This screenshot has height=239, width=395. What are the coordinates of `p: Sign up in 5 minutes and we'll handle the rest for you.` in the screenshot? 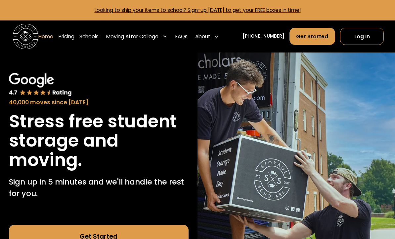 It's located at (99, 188).